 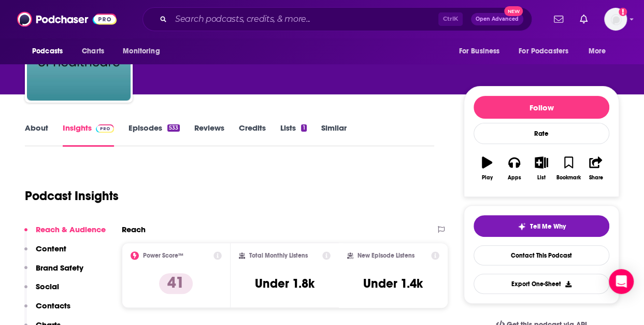 What do you see at coordinates (284, 284) in the screenshot?
I see `h3: Under 1.8k` at bounding box center [284, 284].